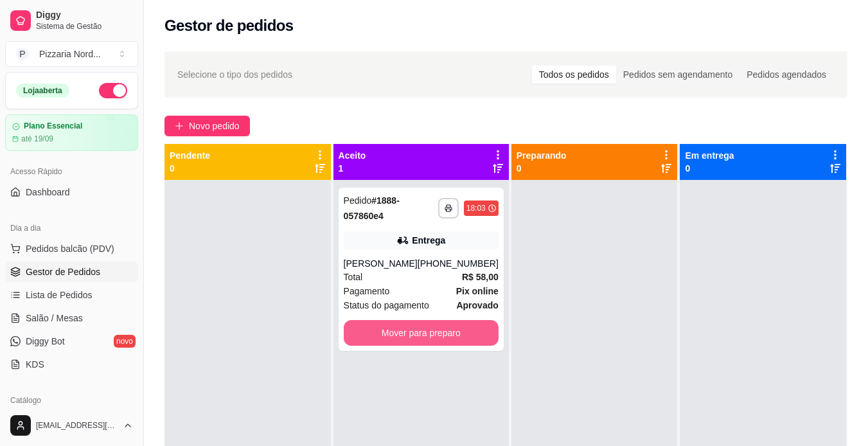 Image resolution: width=868 pixels, height=446 pixels. Describe the element at coordinates (37, 138) in the screenshot. I see `article: até 19/09` at that location.